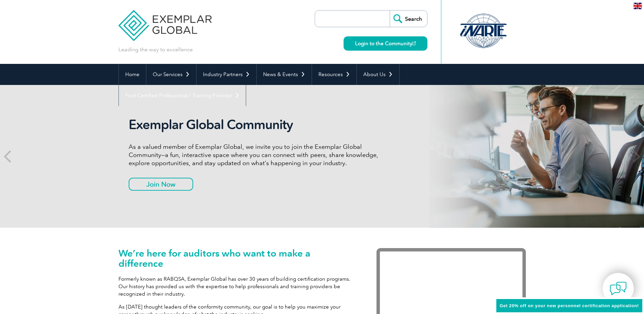 The height and width of the screenshot is (314, 644). What do you see at coordinates (132, 74) in the screenshot?
I see `a: Home` at bounding box center [132, 74].